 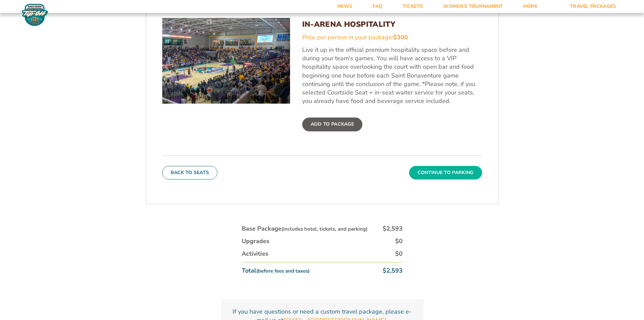 What do you see at coordinates (446, 173) in the screenshot?
I see `button: Continue To Parking` at bounding box center [446, 173].